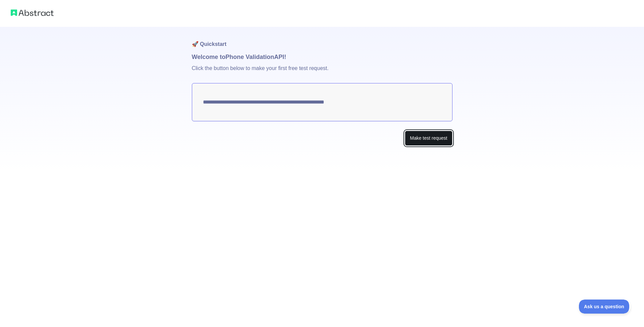 This screenshot has width=644, height=327. Describe the element at coordinates (32, 13) in the screenshot. I see `img: Abstract logo` at that location.